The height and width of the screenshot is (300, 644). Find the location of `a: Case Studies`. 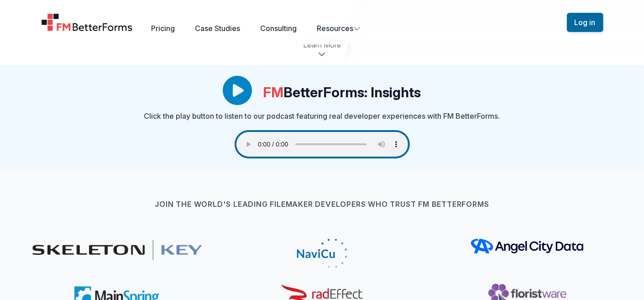

a: Case Studies is located at coordinates (218, 28).